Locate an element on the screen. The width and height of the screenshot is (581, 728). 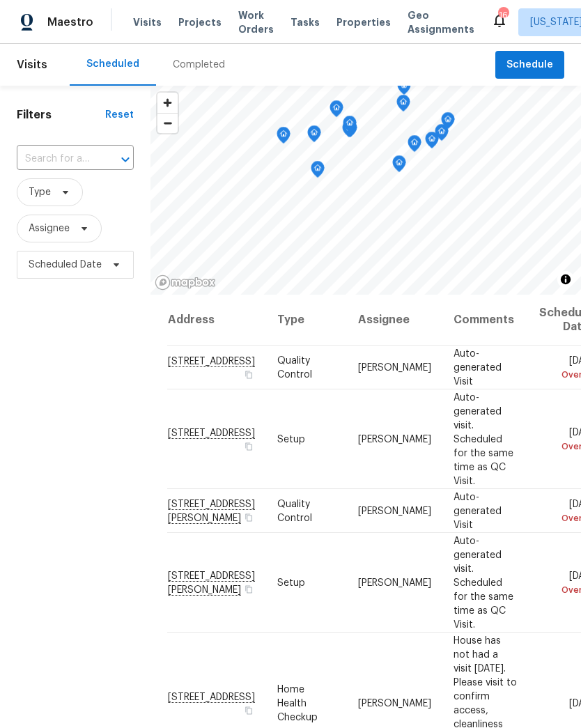
span: Scheduled Date is located at coordinates (64, 264).